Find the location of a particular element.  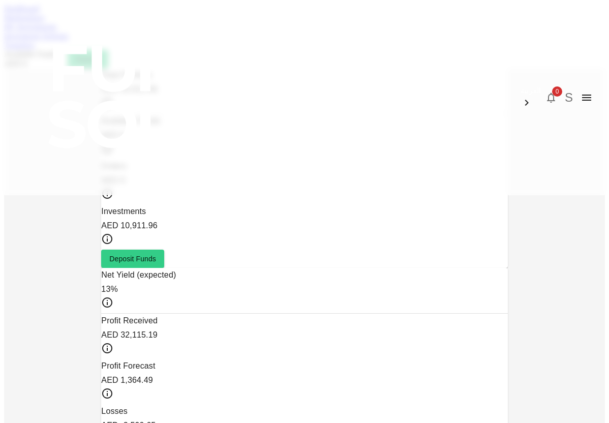

div: AED 32,115.19 is located at coordinates (304, 335).